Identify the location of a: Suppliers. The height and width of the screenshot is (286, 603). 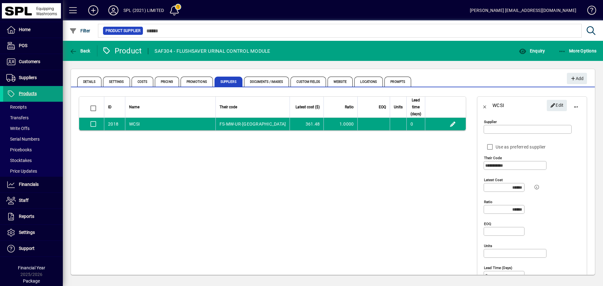
(33, 78).